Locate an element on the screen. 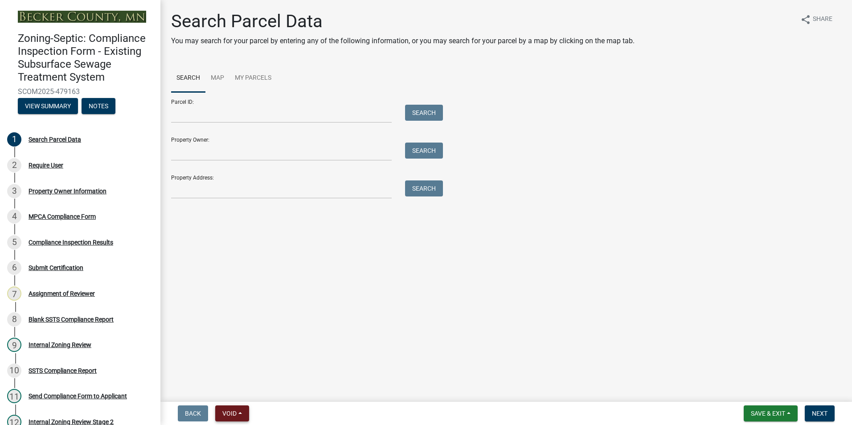  div: Require User is located at coordinates (46, 165).